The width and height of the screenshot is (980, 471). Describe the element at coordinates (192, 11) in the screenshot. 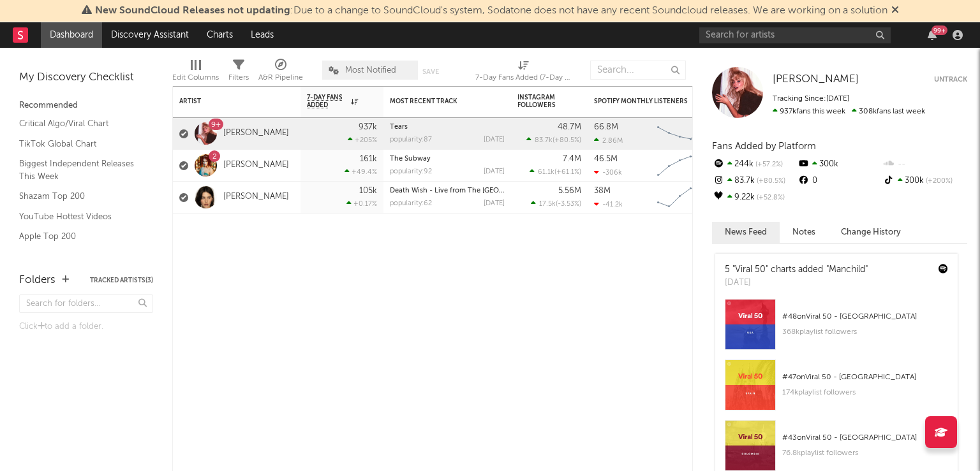

I see `span: New SoundCloud Releases not updating` at that location.